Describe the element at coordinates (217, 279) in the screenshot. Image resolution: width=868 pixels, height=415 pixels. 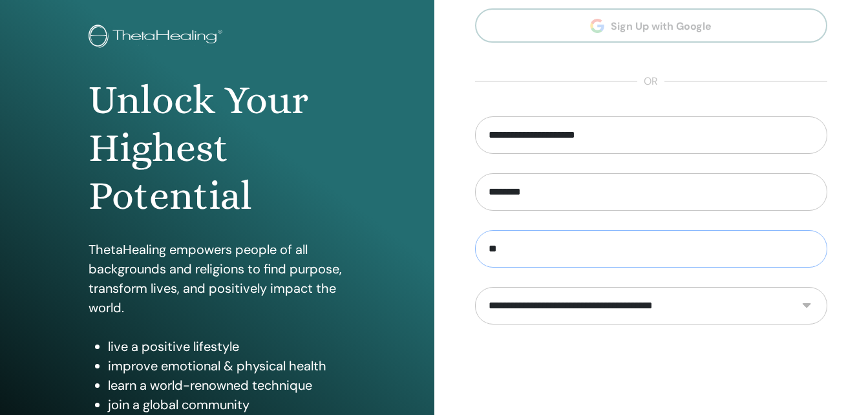
I see `p: ThetaHealing empowers people of all backgrounds and religions to find purpose, transform lives, a...` at that location.